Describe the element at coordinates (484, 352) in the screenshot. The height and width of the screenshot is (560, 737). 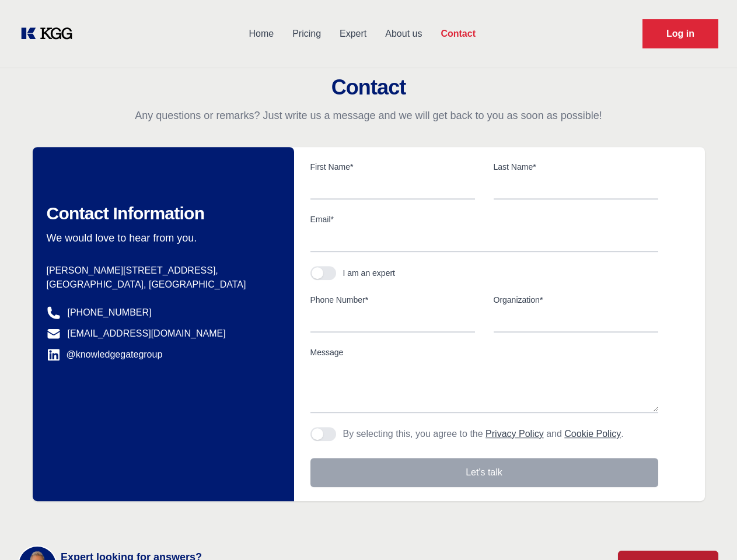
I see `label: Message` at that location.